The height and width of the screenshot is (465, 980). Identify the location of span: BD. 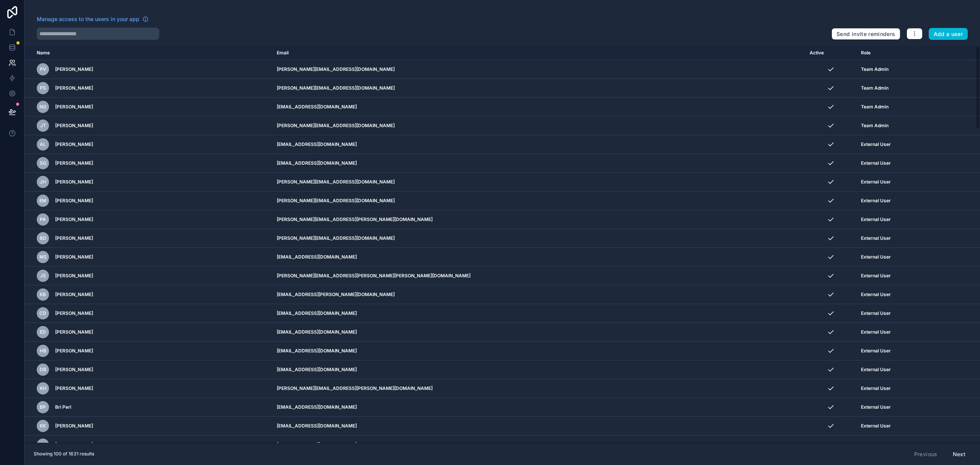
(43, 238).